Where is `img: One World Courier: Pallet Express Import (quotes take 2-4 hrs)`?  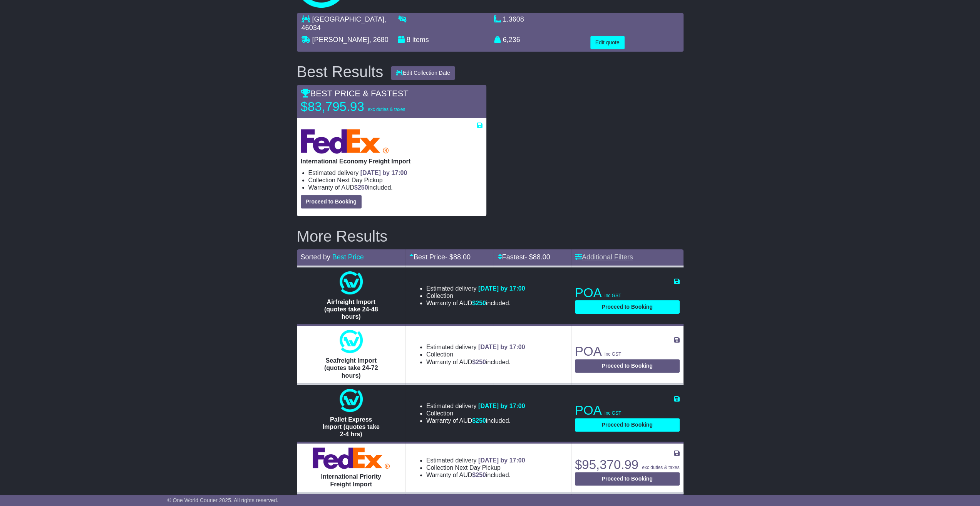 img: One World Courier: Pallet Express Import (quotes take 2-4 hrs) is located at coordinates (351, 400).